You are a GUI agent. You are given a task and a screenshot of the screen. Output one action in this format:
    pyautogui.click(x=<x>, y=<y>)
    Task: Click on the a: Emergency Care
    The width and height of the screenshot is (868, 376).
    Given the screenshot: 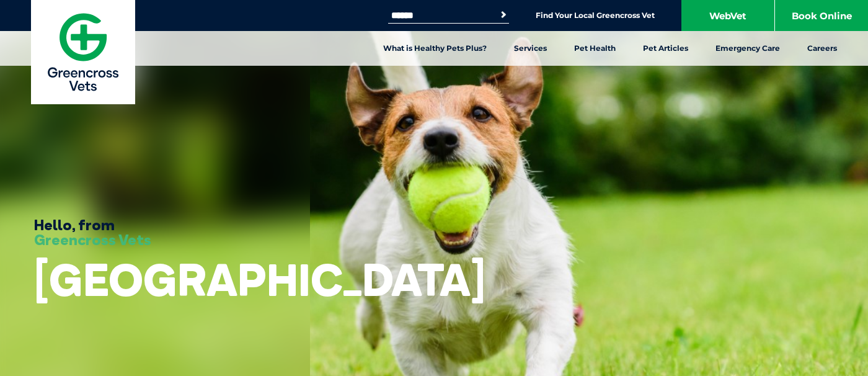 What is the action you would take?
    pyautogui.click(x=747, y=49)
    